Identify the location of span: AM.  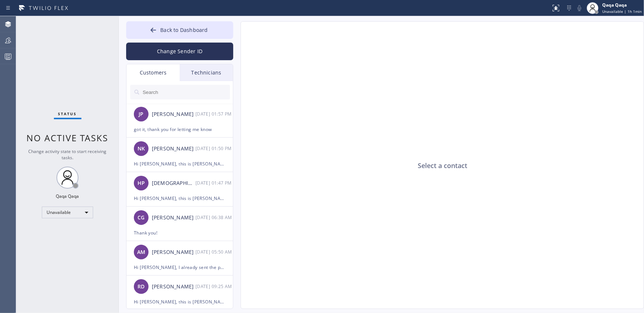
(141, 252).